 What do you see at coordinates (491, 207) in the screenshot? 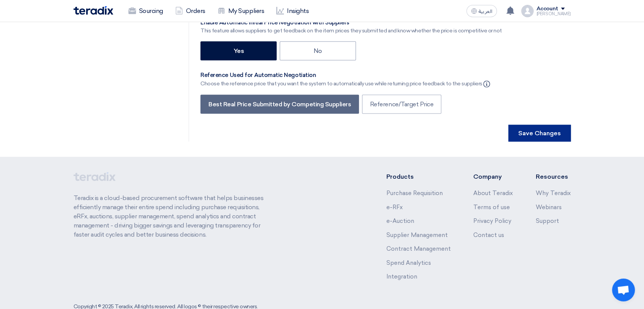
I see `a: Terms of use` at bounding box center [491, 207].